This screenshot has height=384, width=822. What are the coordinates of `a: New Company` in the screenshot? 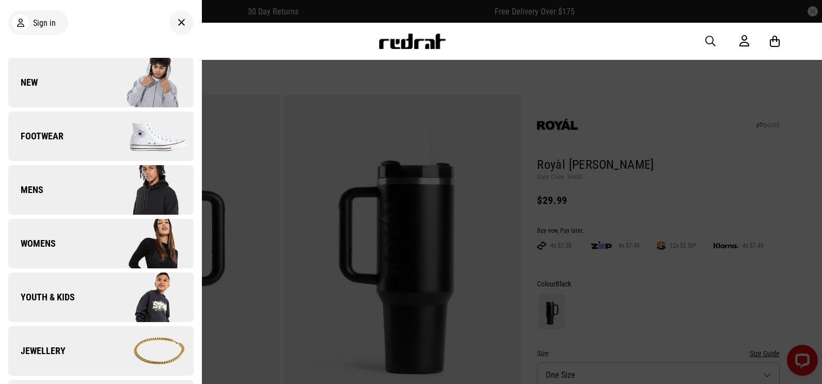 It's located at (101, 83).